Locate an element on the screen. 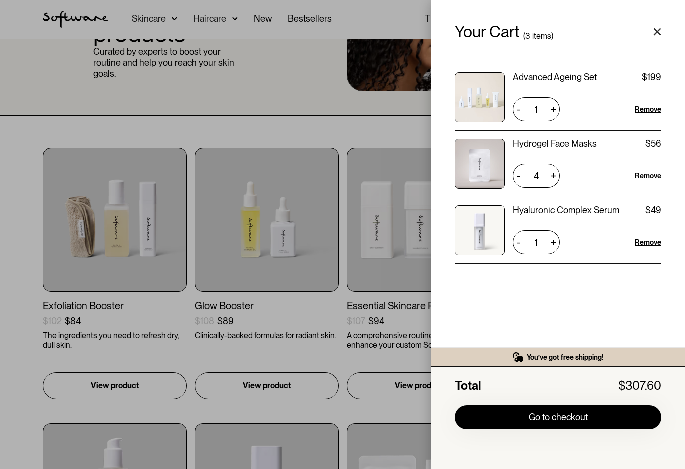 The height and width of the screenshot is (469, 685). div: Hydrogel Face Masks is located at coordinates (555, 144).